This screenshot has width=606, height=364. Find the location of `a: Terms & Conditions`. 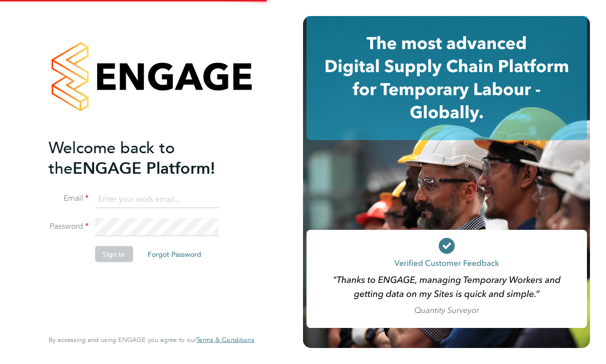

a: Terms & Conditions is located at coordinates (225, 340).